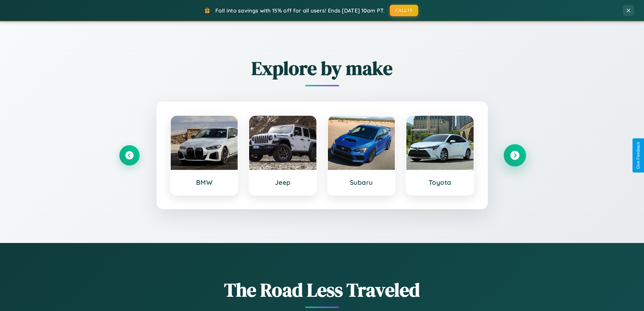  What do you see at coordinates (638, 156) in the screenshot?
I see `div: Give Feedback` at bounding box center [638, 156].